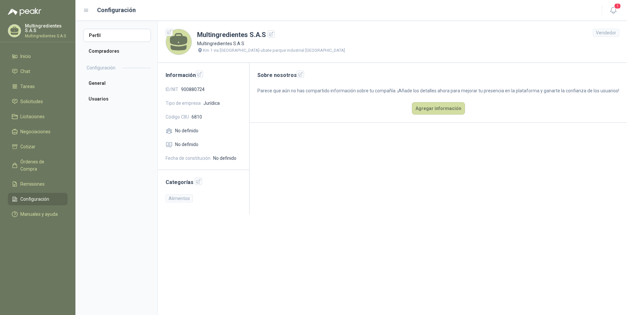 The image size is (627, 315). Describe the element at coordinates (203, 182) in the screenshot. I see `h2: Categorías` at that location.